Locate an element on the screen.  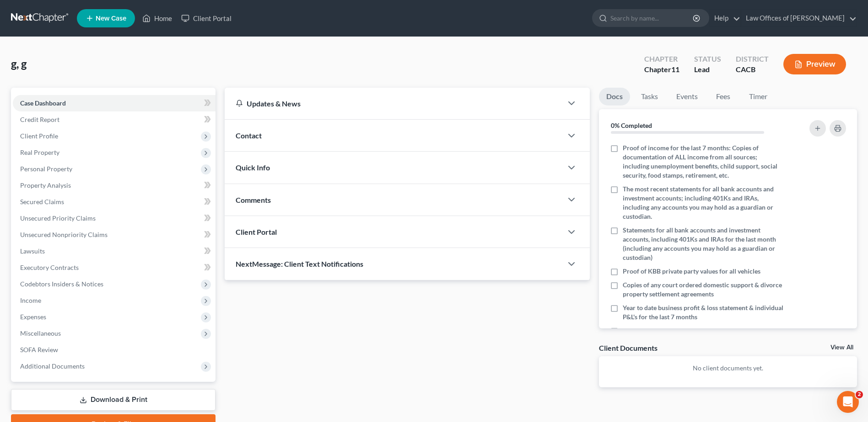
span: 2 is located at coordinates (859, 395).